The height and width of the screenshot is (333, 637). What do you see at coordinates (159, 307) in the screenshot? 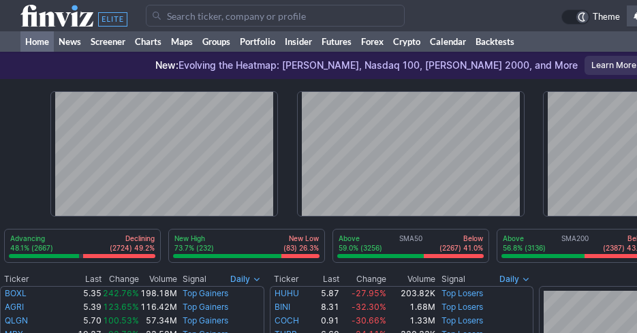
I see `td: 116.42M` at bounding box center [159, 307].